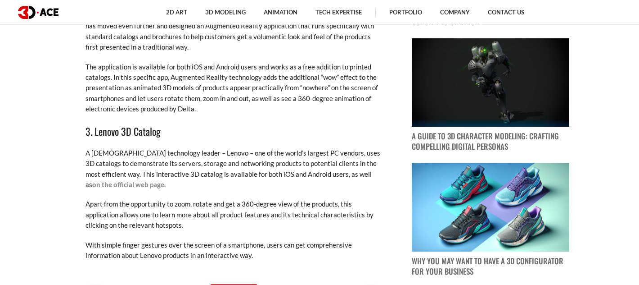  Describe the element at coordinates (234, 131) in the screenshot. I see `h3: 3. Lenovo 3D Catalog` at that location.